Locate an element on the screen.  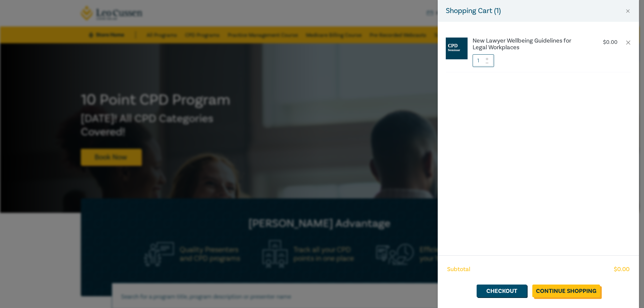
a: Checkout is located at coordinates (501, 291).